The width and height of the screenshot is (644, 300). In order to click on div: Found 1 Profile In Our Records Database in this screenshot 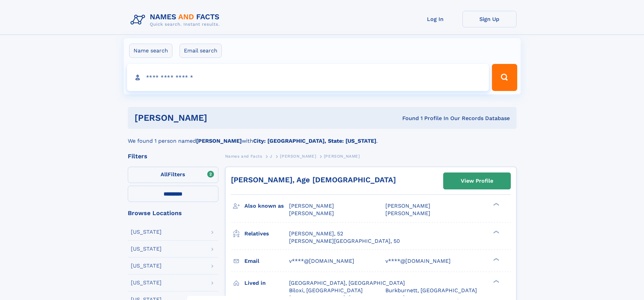, I will do `click(407, 119)`.